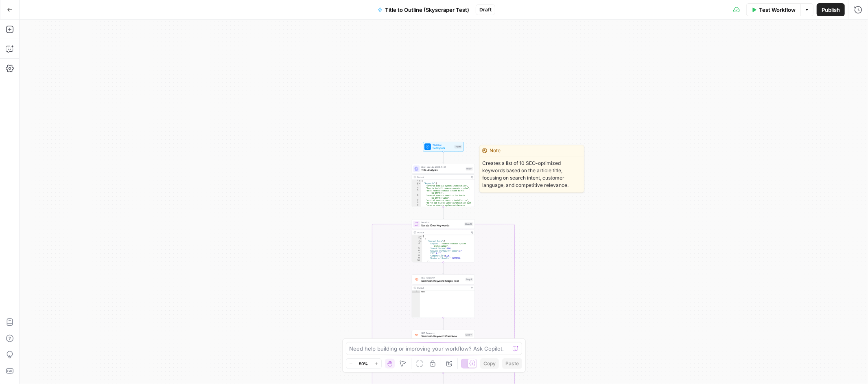 The height and width of the screenshot is (384, 868). What do you see at coordinates (443, 241) in the screenshot?
I see `div: IterationIterate Over KeywordsStep 10Output[ { "Semrush Data":{ "Keyword":"reverse osmosis system...` at bounding box center [443, 241].